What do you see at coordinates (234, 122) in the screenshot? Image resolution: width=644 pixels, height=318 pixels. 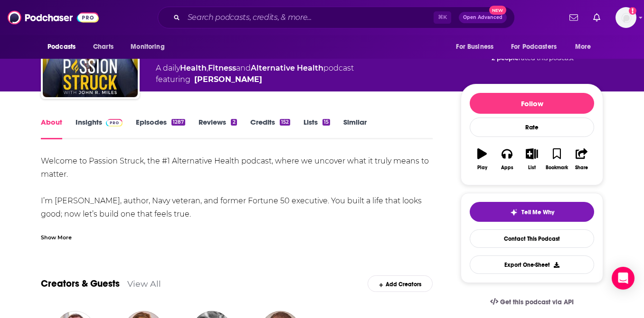 I see `div: 2` at bounding box center [234, 122].